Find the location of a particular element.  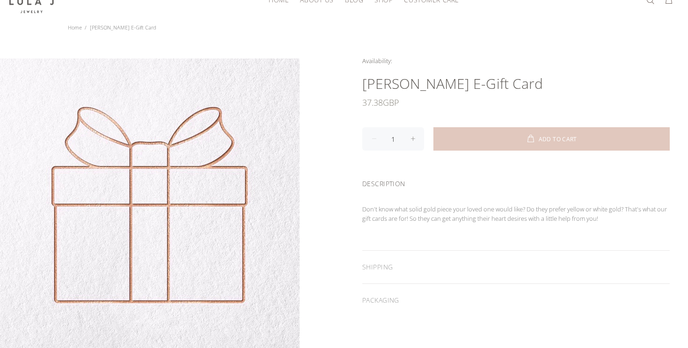

a: Home is located at coordinates (75, 27).